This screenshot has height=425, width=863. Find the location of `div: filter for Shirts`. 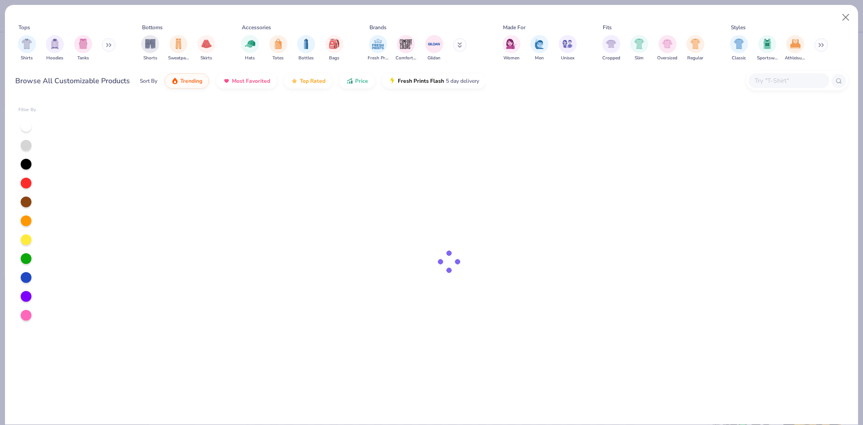

div: filter for Shirts is located at coordinates (27, 48).